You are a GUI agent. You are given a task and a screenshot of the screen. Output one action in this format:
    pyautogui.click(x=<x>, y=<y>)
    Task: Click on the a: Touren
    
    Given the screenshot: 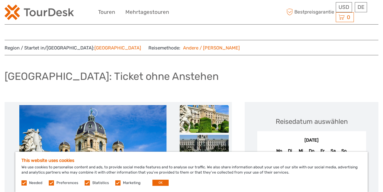 What is the action you would take?
    pyautogui.click(x=106, y=12)
    